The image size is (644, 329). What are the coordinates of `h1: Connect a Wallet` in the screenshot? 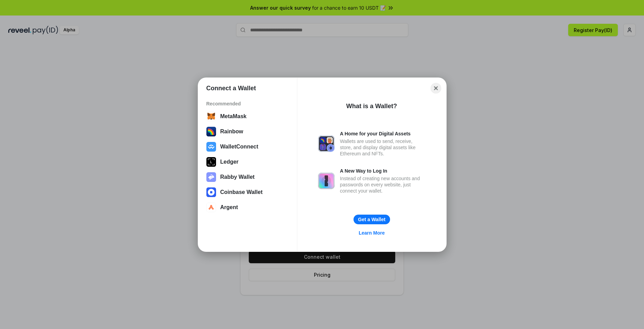 It's located at (232, 88).